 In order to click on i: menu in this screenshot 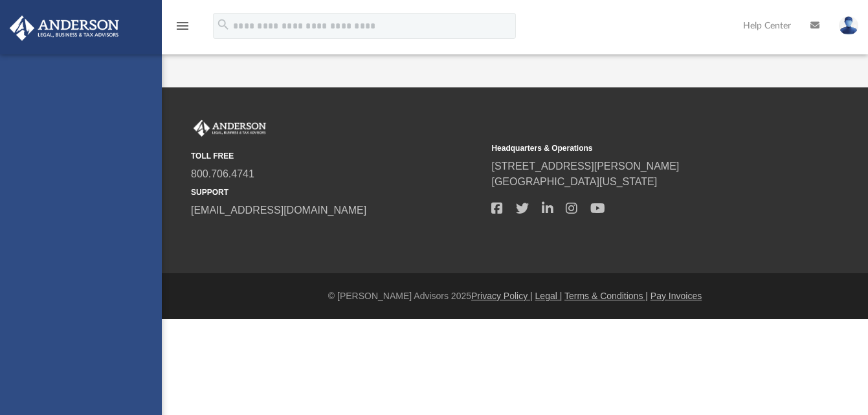, I will do `click(182, 26)`.